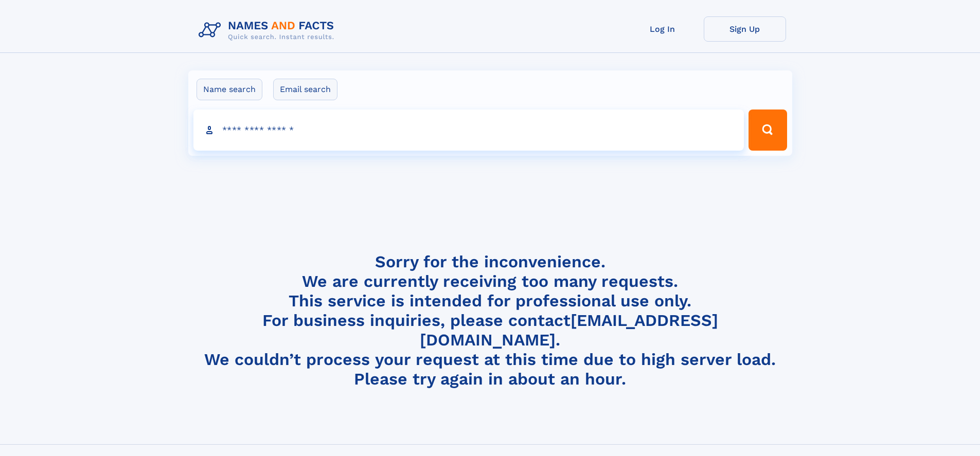 This screenshot has height=456, width=980. Describe the element at coordinates (305, 90) in the screenshot. I see `label: Email search` at that location.